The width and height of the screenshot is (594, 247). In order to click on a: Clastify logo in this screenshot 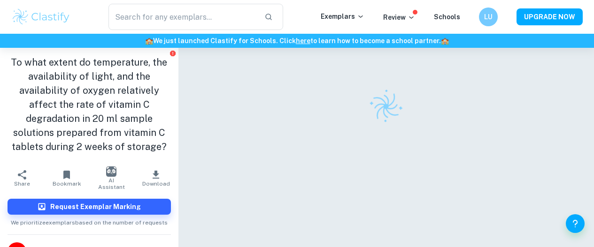, I will do `click(41, 17)`.